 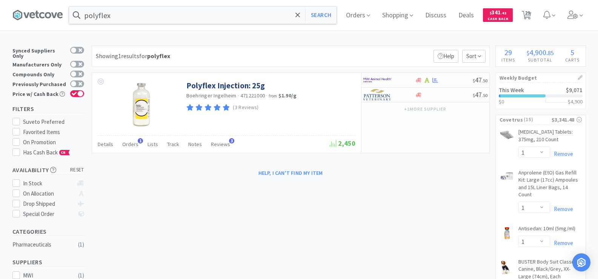 What do you see at coordinates (550, 185) in the screenshot?
I see `a: Anprolene (EtO) Gas Refill Kit: Large (17cc) Ampoules and 15L Liner Bags, 14 Count` at bounding box center [550, 185].